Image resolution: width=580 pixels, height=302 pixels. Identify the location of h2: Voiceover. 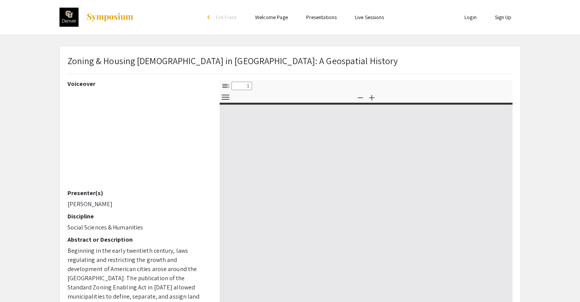
(138, 84).